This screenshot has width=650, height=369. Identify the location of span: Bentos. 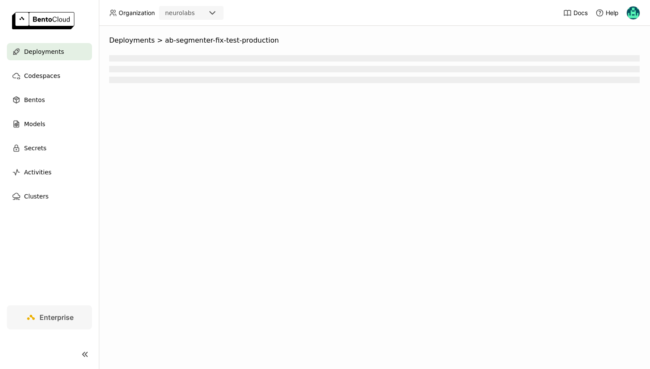
(34, 100).